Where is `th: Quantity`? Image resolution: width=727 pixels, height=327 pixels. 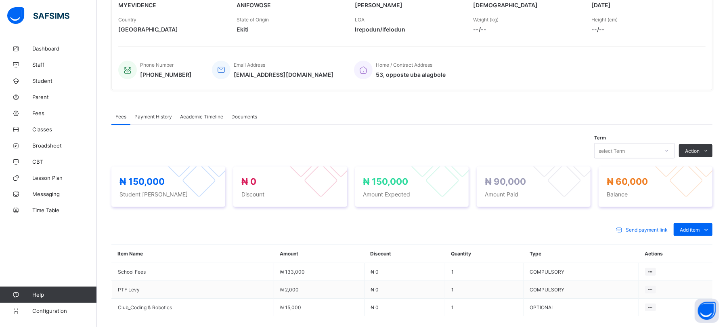 th: Quantity is located at coordinates (484, 254).